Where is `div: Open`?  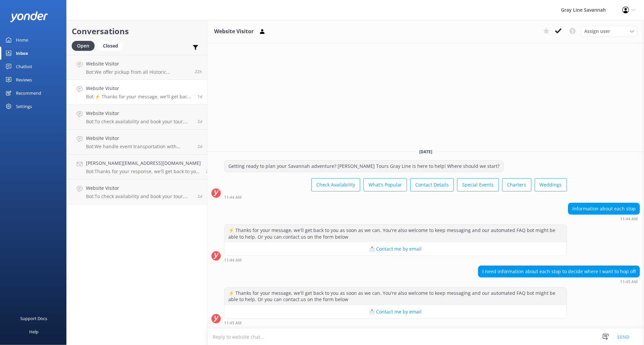 div: Open is located at coordinates (83, 46).